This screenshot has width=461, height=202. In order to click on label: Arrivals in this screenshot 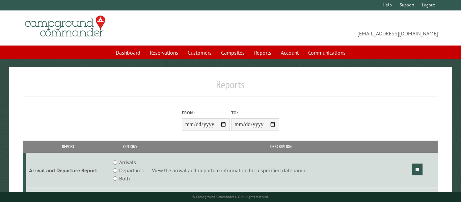, I will do `click(128, 162)`.